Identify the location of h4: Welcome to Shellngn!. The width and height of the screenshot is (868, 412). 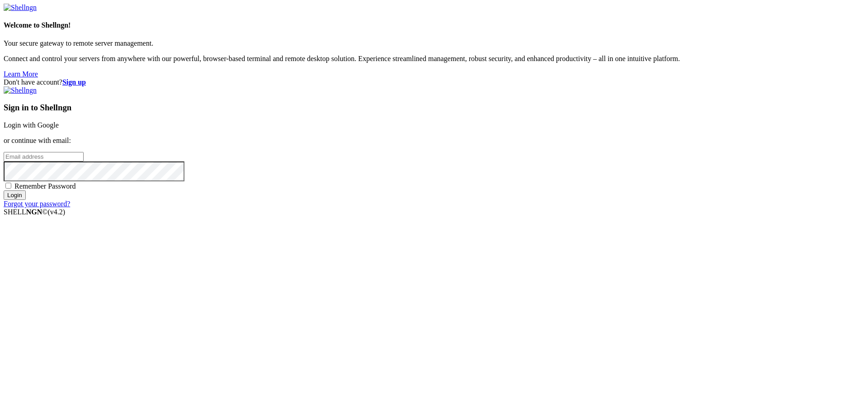
(434, 25).